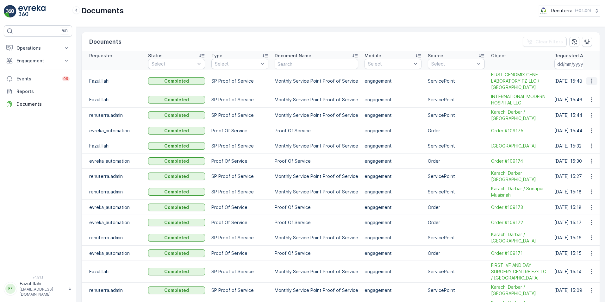 The width and height of the screenshot is (605, 302). Describe the element at coordinates (519, 115) in the screenshot. I see `a: Karachi Darbar / Satwa` at that location.